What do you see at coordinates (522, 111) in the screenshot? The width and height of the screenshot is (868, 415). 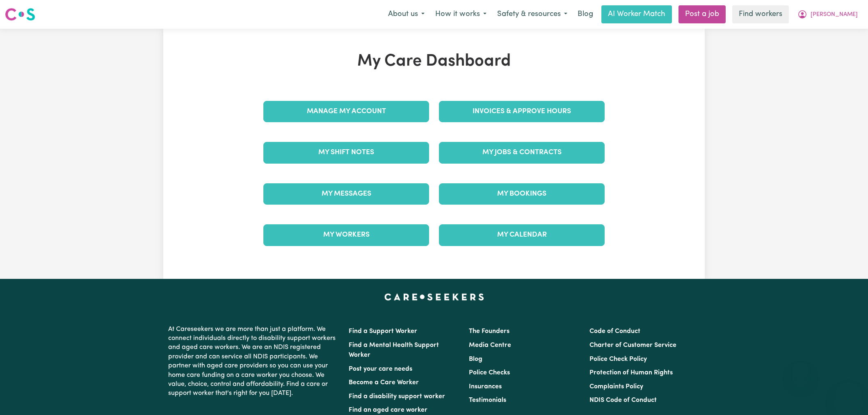 I see `a: Invoices & Approve Hours` at bounding box center [522, 111].